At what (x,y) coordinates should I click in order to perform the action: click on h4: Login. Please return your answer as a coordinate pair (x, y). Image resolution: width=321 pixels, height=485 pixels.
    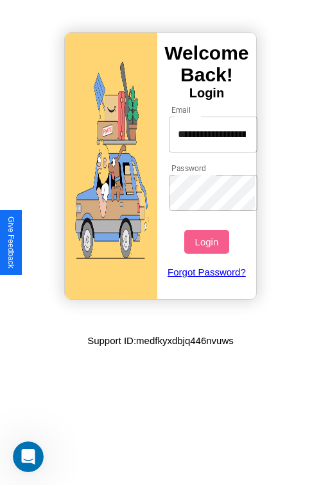
    Looking at the image, I should click on (206, 93).